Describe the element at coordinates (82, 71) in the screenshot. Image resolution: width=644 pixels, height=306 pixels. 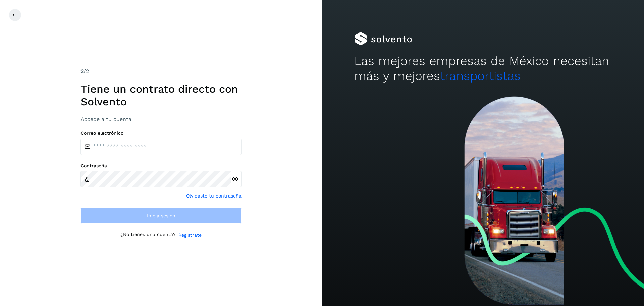
I see `span: 2` at that location.